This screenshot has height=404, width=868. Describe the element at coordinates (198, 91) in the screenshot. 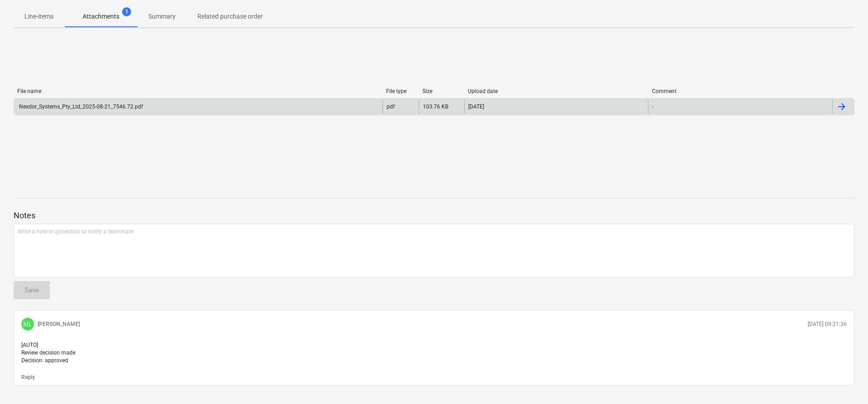

I see `div: File name` at that location.